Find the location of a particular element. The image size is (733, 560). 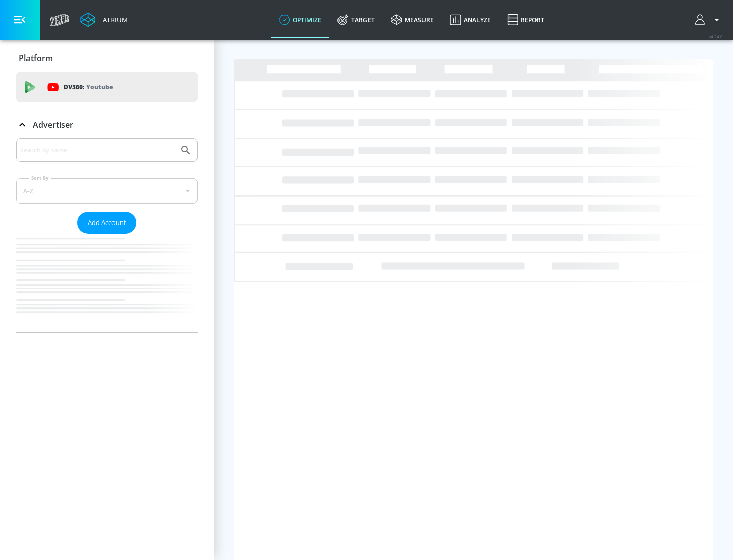

nav: list of Advertiser is located at coordinates (106, 283).